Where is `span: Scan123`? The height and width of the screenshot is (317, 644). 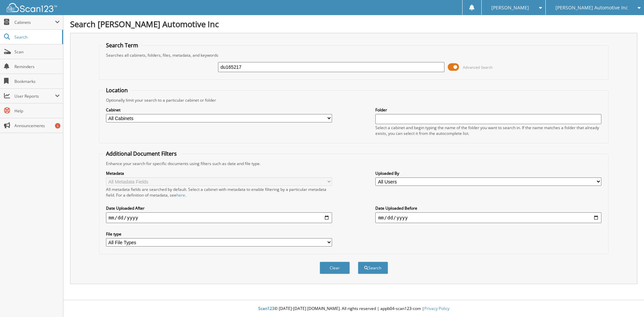 span: Scan123 is located at coordinates (266, 308).